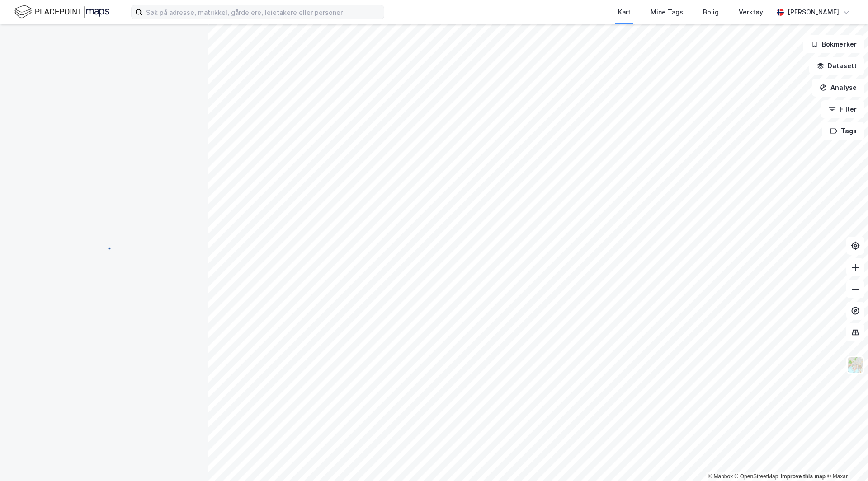  Describe the element at coordinates (720, 476) in the screenshot. I see `a: Mapbox` at that location.